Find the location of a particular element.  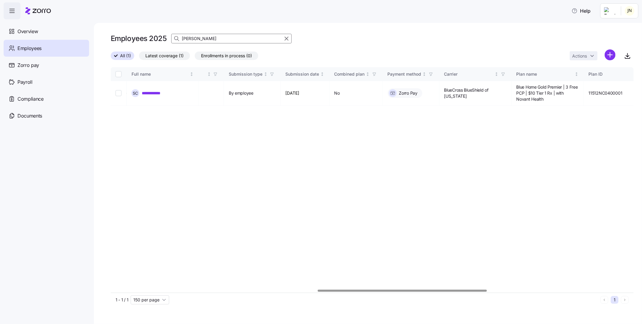

a: Compliance is located at coordinates (46, 99).